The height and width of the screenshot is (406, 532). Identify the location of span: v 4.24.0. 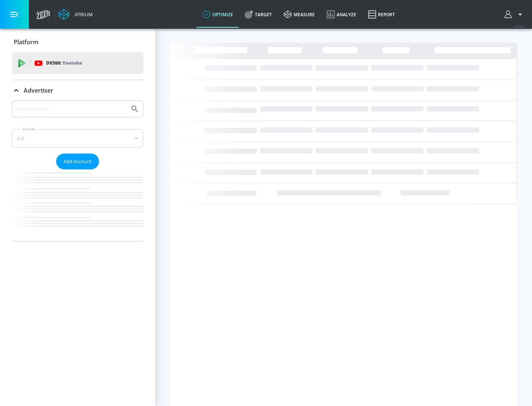
(520, 26).